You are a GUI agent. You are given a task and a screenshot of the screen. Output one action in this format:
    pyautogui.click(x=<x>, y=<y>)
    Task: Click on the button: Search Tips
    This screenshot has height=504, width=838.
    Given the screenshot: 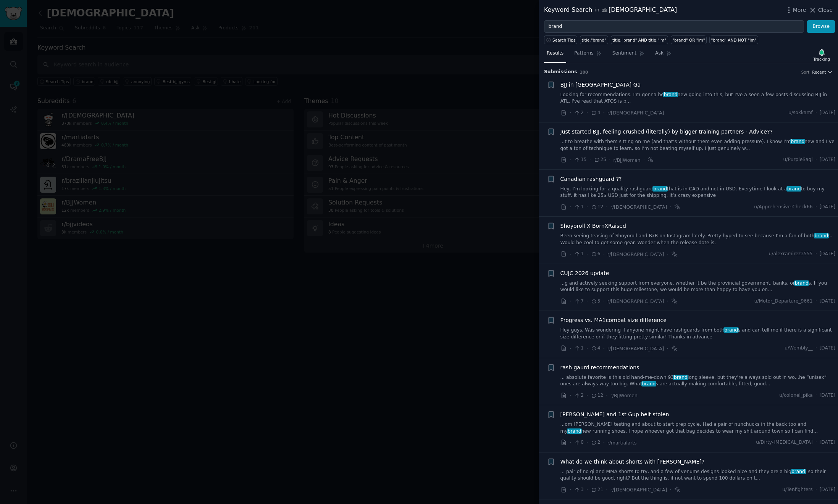 What is the action you would take?
    pyautogui.click(x=561, y=39)
    